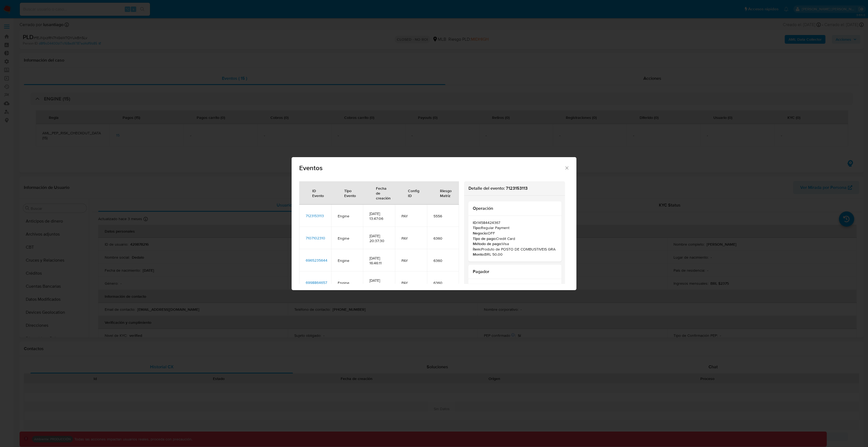 This screenshot has height=447, width=868. I want to click on b: Monto:, so click(479, 255).